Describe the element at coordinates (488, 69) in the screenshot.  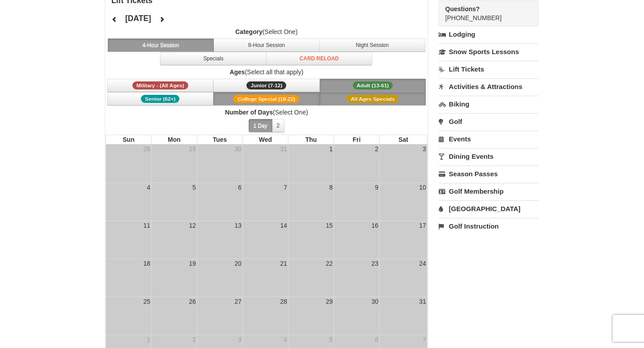
I see `a: Lift Tickets` at that location.